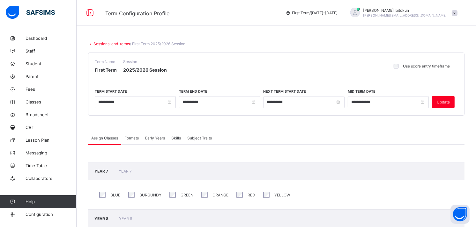  I want to click on span: Subject Traits, so click(199, 138).